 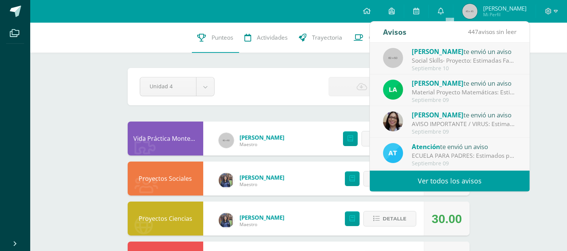 What do you see at coordinates (464, 124) in the screenshot?
I see `div: AVISO IMPORTANTE / VIRUS: Estimados padres de familia, favor tomar en cuenta la siguiente informa...` at bounding box center [464, 124].